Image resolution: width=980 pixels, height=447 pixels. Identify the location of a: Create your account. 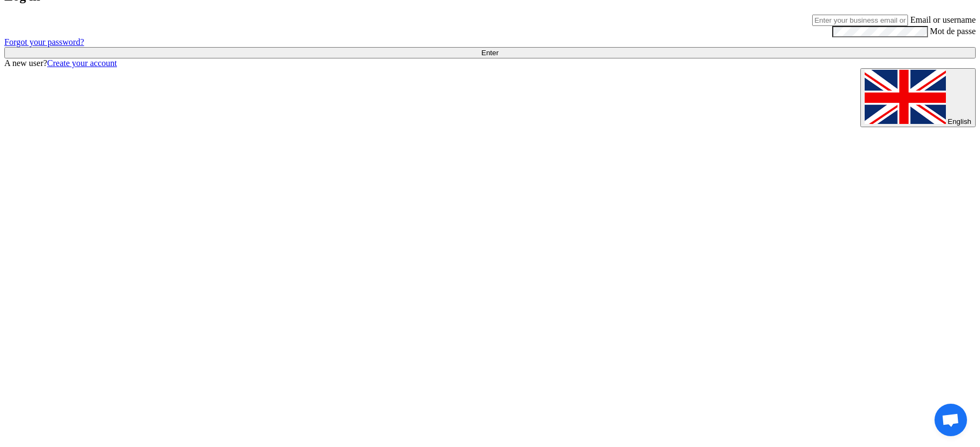
(82, 63).